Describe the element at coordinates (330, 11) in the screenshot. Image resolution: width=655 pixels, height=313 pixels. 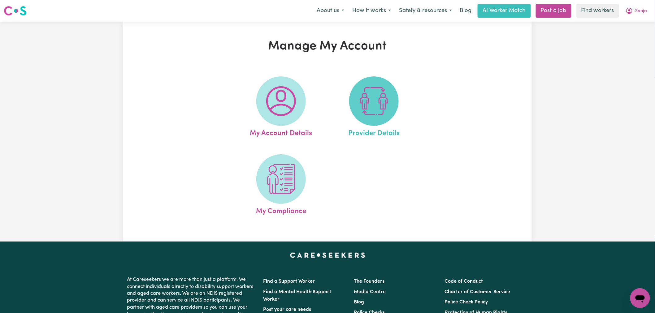
I see `button: About us` at that location.